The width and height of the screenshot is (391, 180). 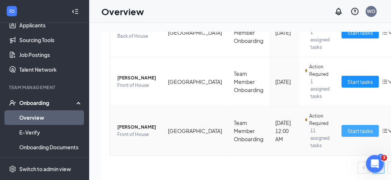 I want to click on div: Onboarding, so click(x=48, y=103).